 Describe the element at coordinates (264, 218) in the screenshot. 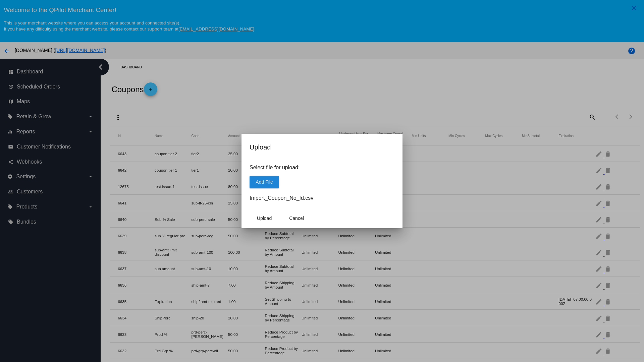

I see `span: Upload` at that location.